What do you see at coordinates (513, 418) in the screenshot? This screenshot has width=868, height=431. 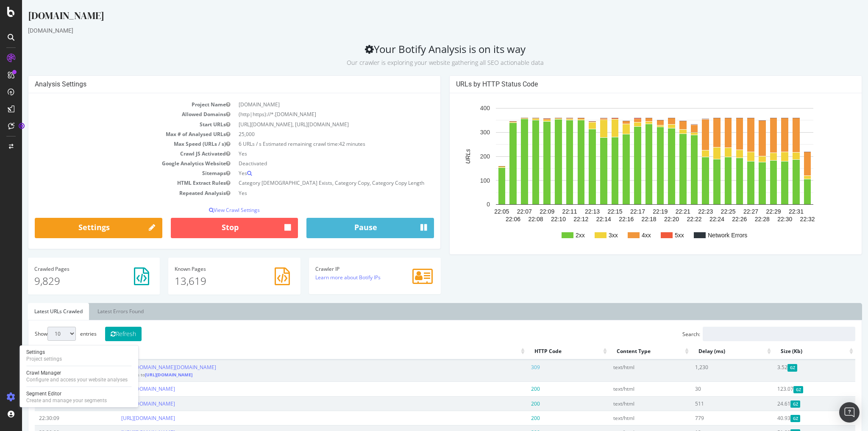 I see `span: 200` at bounding box center [513, 418].